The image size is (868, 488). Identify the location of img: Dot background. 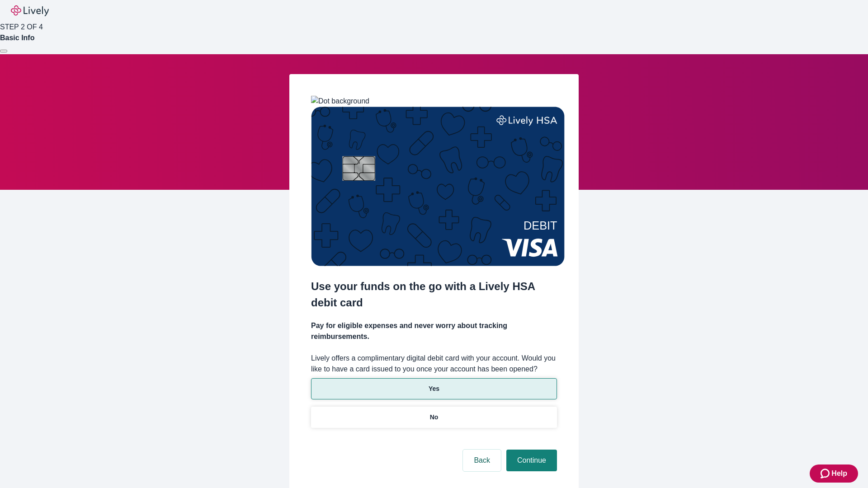
(340, 101).